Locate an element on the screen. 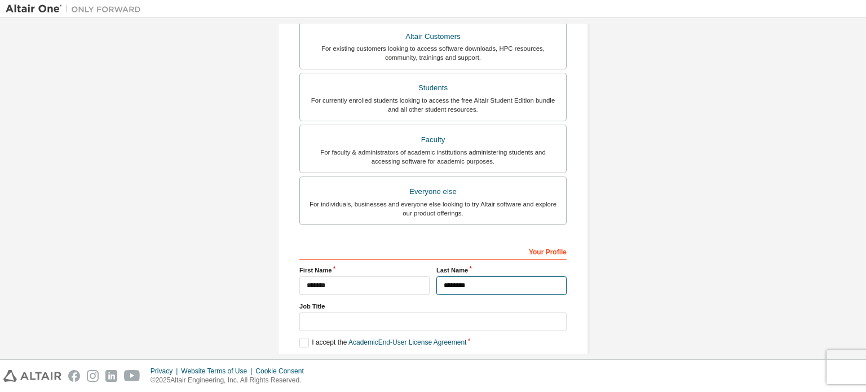 Image resolution: width=866 pixels, height=392 pixels. div: For individuals, businesses and everyone else looking to try Altair software and explore our prod... is located at coordinates (433, 209).